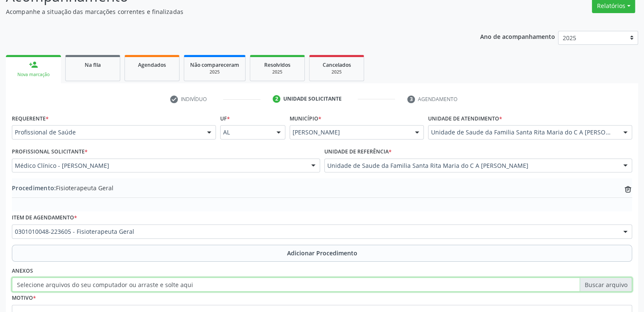  What do you see at coordinates (93, 65) in the screenshot?
I see `span: Na fila` at bounding box center [93, 65].